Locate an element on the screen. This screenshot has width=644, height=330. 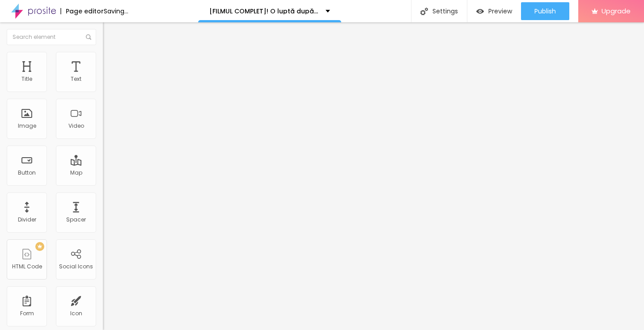
span: Upgrade is located at coordinates (616, 11).